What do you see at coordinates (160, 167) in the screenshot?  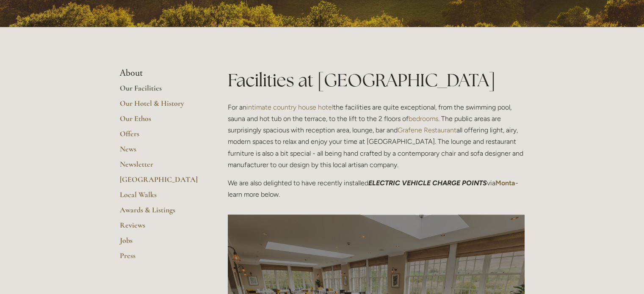 I see `a: Newsletter` at bounding box center [160, 167].